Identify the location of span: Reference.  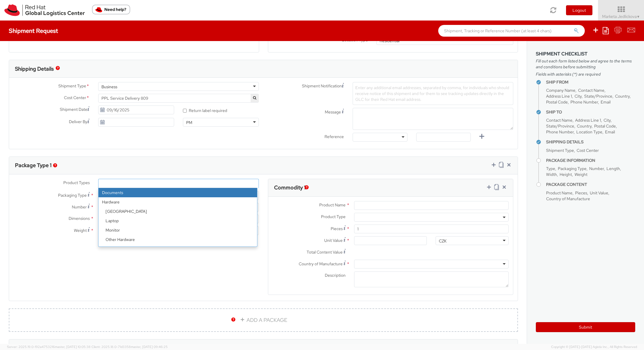
(334, 136).